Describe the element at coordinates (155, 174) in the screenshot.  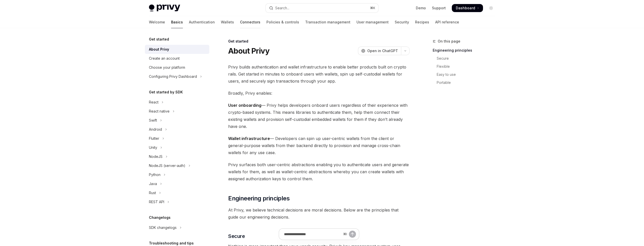
I see `div: Python` at that location.